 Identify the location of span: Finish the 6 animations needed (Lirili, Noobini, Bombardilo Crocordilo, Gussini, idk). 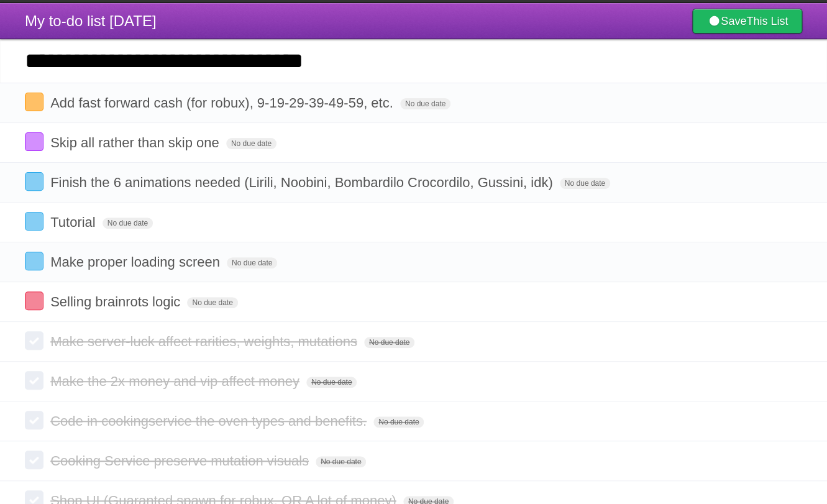
(303, 182).